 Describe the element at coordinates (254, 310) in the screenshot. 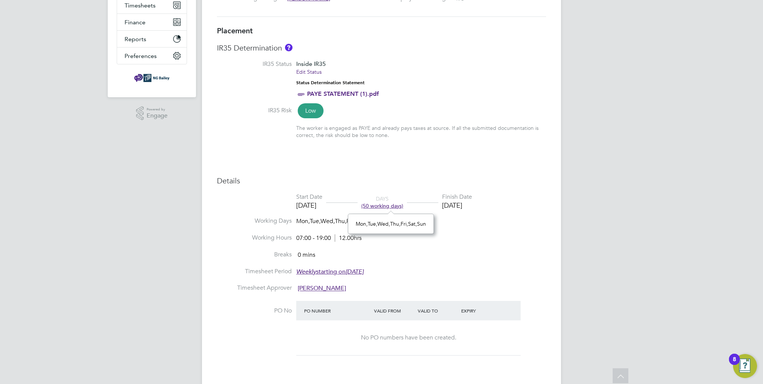

I see `label: PO No` at that location.